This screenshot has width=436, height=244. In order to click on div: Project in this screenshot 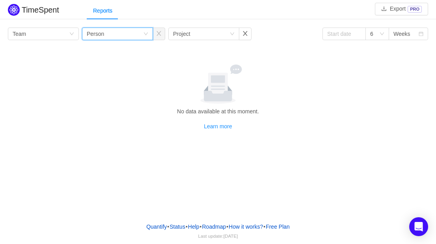, I will do `click(182, 34)`.